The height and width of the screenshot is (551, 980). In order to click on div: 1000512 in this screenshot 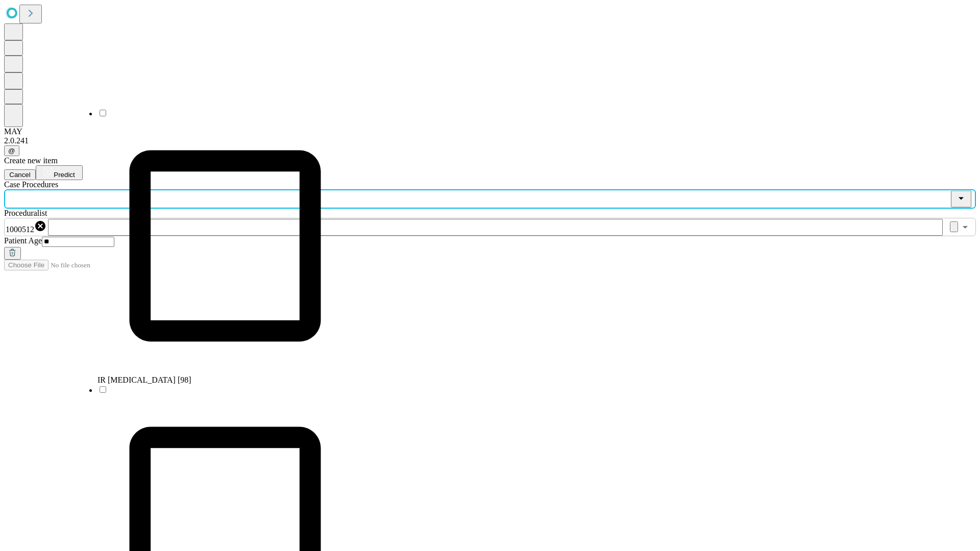, I will do `click(26, 227)`.